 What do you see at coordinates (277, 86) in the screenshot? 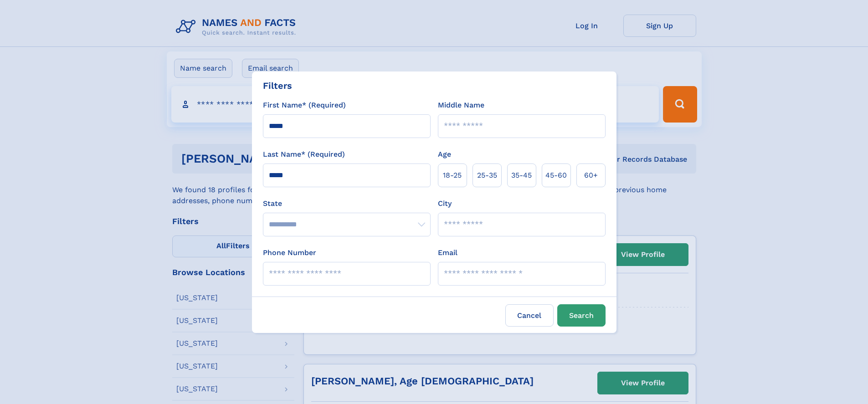
I see `div: Filters` at bounding box center [277, 86].